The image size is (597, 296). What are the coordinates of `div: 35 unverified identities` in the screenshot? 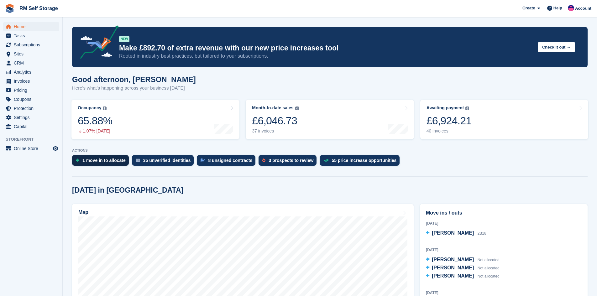 It's located at (167, 160).